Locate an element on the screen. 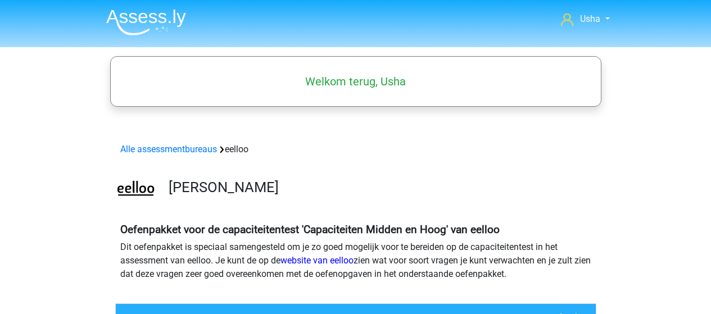 The height and width of the screenshot is (314, 711). h5: Welkom terug, Usha is located at coordinates (356, 81).